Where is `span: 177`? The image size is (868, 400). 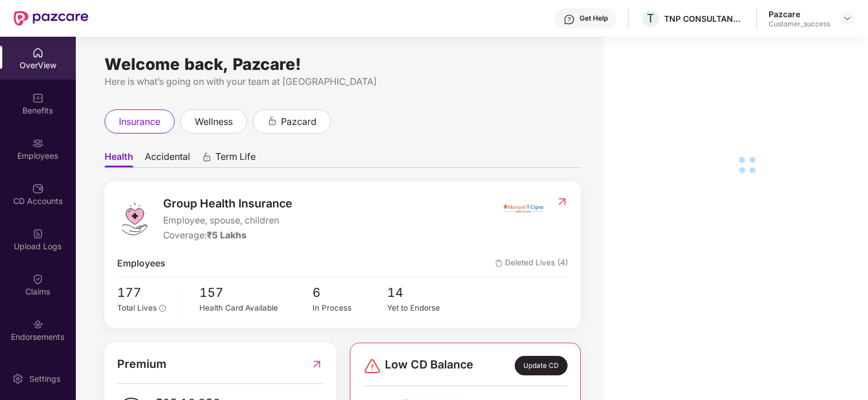 span: 177 is located at coordinates (145, 293).